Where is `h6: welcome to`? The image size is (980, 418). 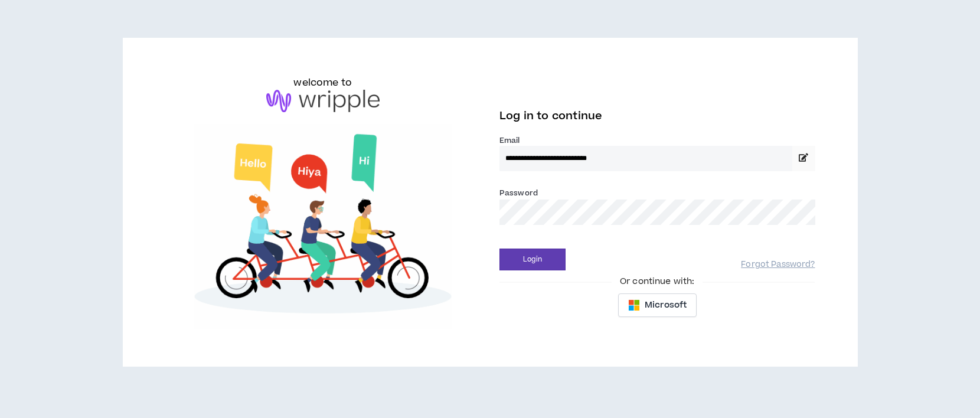
h6: welcome to is located at coordinates (322, 83).